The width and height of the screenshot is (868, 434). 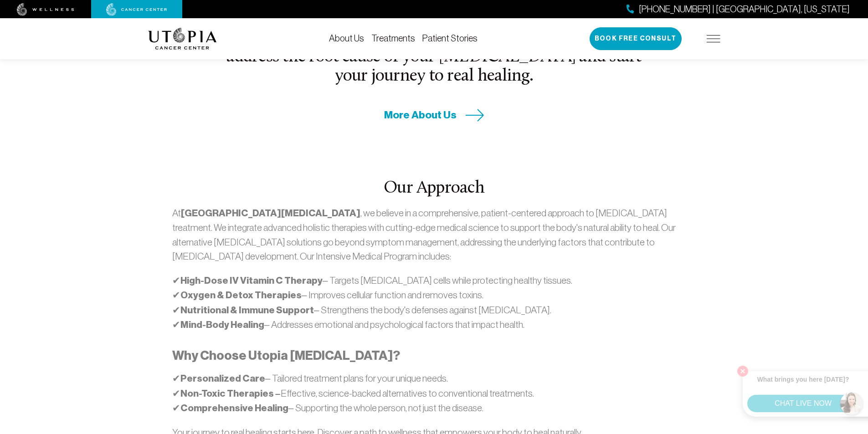 I want to click on a: Treatments, so click(x=393, y=38).